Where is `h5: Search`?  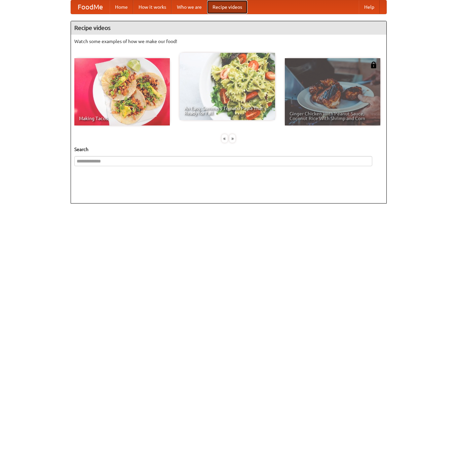 h5: Search is located at coordinates (229, 149).